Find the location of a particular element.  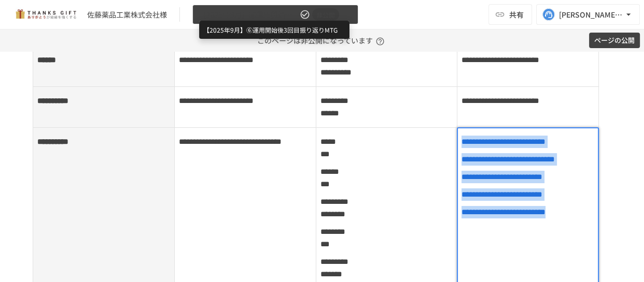

p: このページは非公開になっています is located at coordinates (322, 41).